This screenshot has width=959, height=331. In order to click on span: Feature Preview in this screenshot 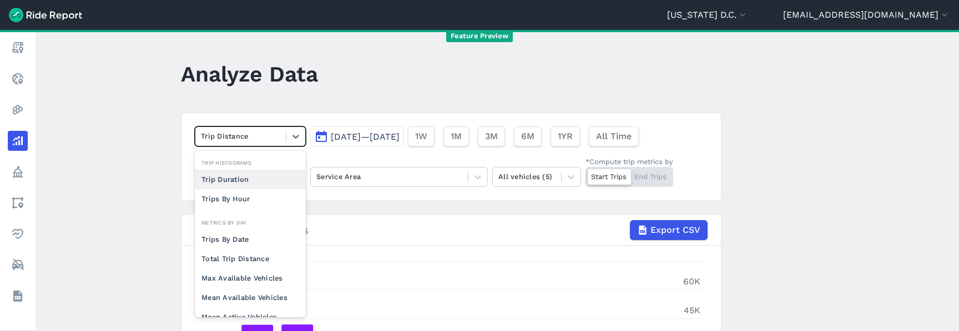, I will do `click(480, 36)`.